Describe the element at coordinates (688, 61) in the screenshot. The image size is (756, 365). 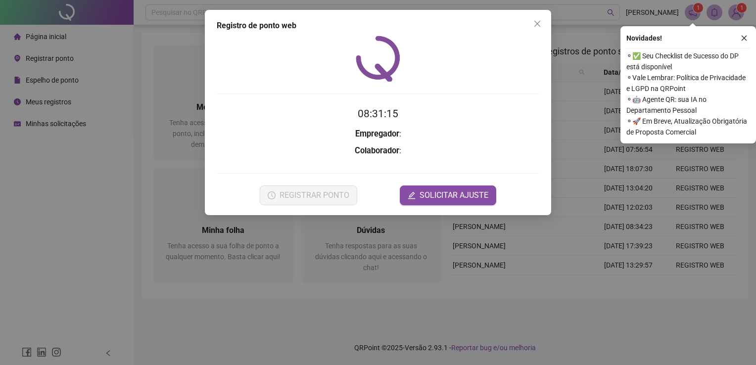
I see `span: ⚬ ✅ Seu Checklist de Sucesso do DP está disponível` at that location.